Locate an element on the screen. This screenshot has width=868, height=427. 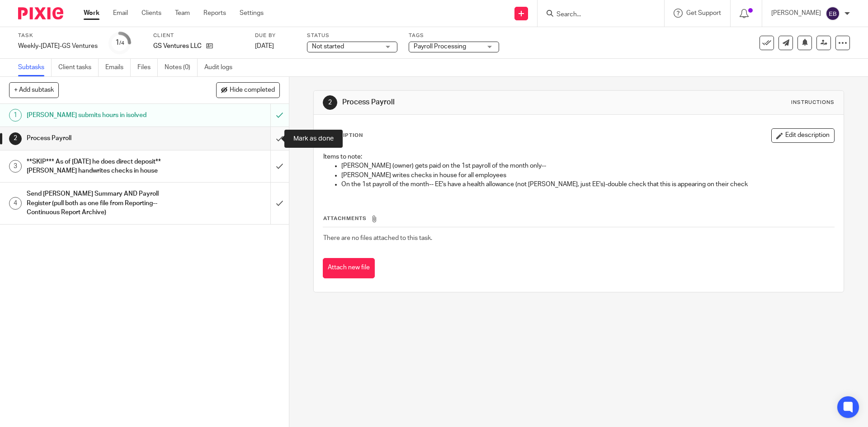
a: Clients is located at coordinates (152, 13).